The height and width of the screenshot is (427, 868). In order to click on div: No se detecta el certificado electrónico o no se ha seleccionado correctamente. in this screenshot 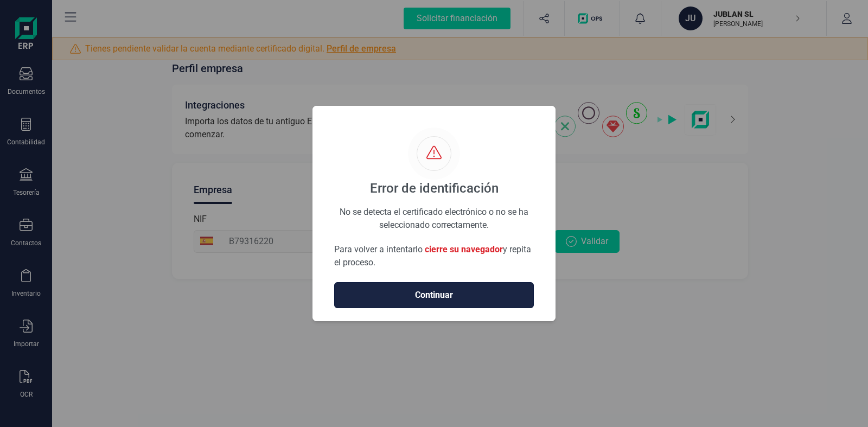, I will do `click(434, 211)`.